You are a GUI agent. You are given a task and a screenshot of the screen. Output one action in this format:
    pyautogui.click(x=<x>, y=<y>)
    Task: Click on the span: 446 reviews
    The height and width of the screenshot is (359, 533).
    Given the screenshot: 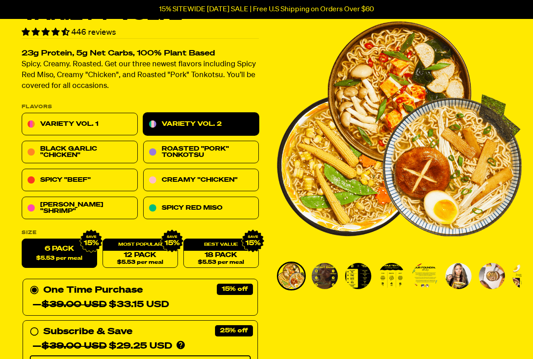 What is the action you would take?
    pyautogui.click(x=93, y=33)
    